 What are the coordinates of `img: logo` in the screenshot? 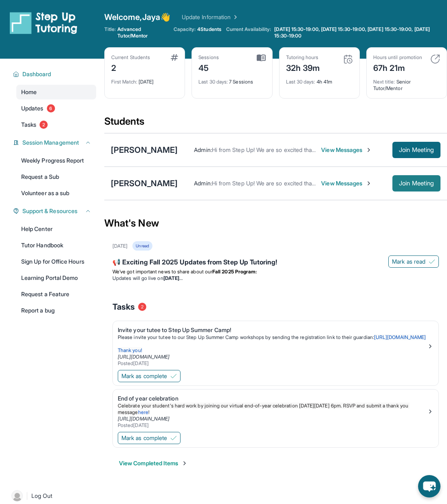 It's located at (44, 23).